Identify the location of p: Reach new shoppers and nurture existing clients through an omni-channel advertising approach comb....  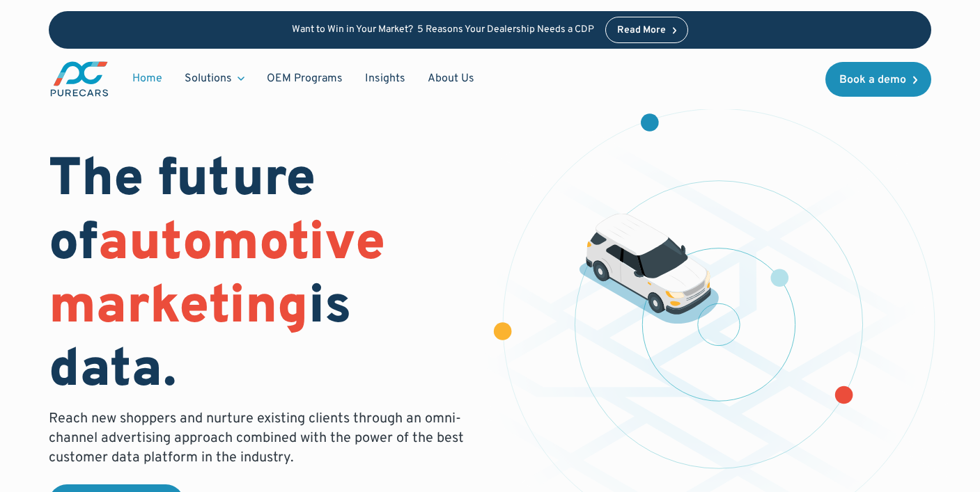
(261, 438).